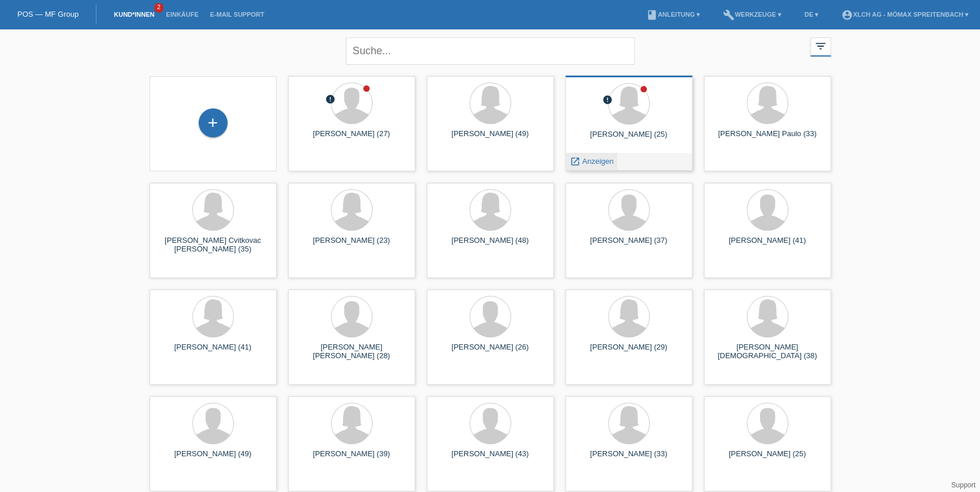  What do you see at coordinates (651, 15) in the screenshot?
I see `i: book` at bounding box center [651, 15].